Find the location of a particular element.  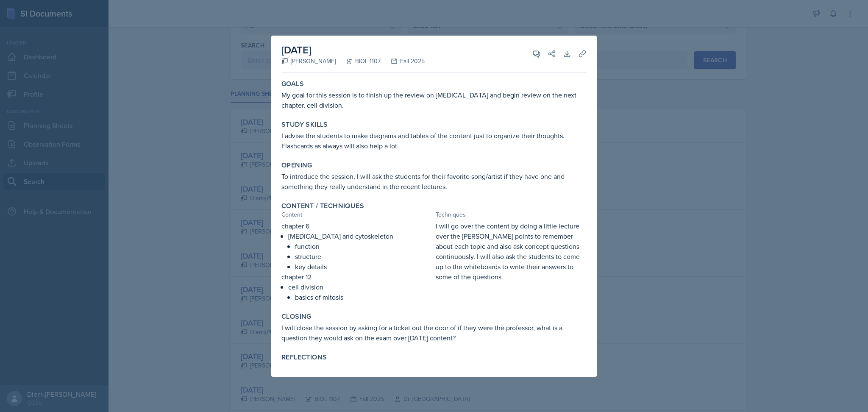

p: key details is located at coordinates (363, 267).